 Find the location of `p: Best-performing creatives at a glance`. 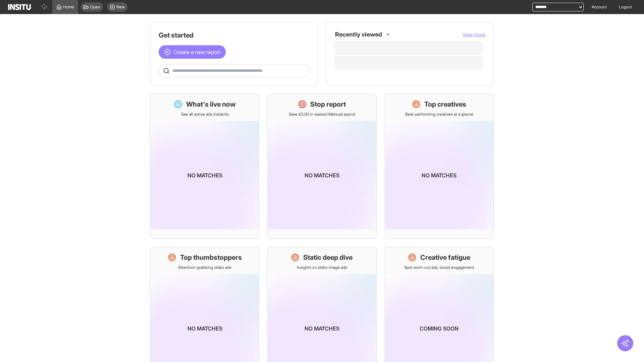

p: Best-performing creatives at a glance is located at coordinates (439, 114).